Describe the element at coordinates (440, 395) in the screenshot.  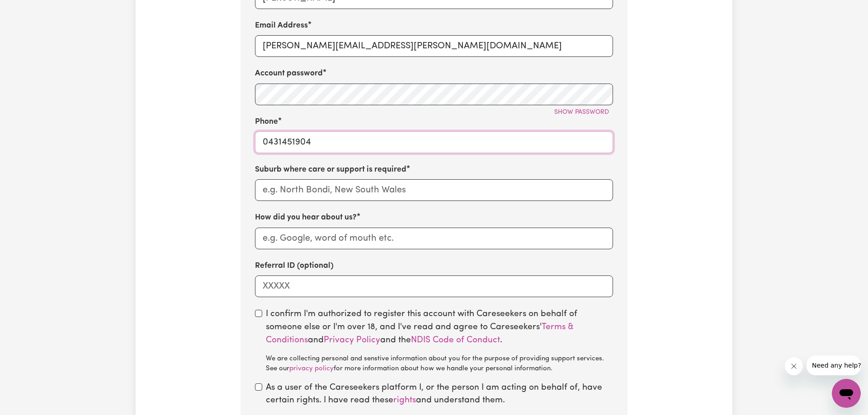
I see `label: As a user of the Careseekers platform I, or the person I am acting on behalf of, have certain rig...` at that location.